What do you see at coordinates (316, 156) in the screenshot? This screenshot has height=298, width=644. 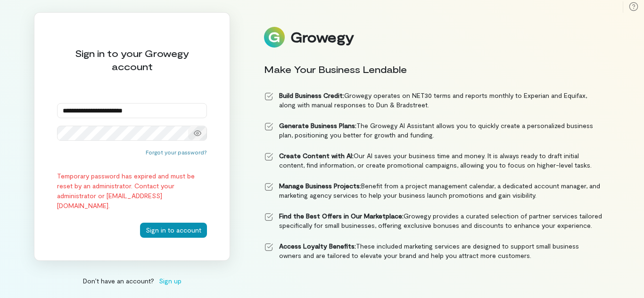 I see `strong: Create Content with AI:` at bounding box center [316, 156].